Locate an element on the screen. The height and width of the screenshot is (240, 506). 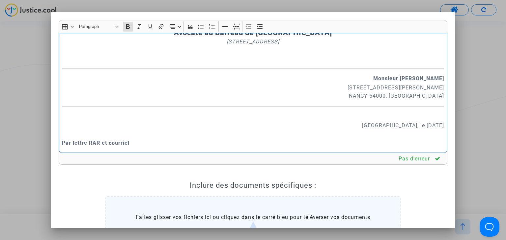
h4: Inclure des documents spécifiques : is located at coordinates (253, 186).